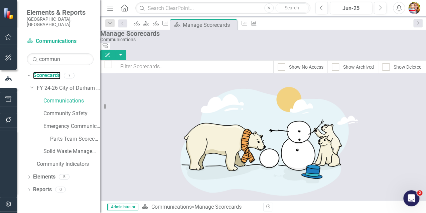  I want to click on div: Jun-25, so click(351, 8).